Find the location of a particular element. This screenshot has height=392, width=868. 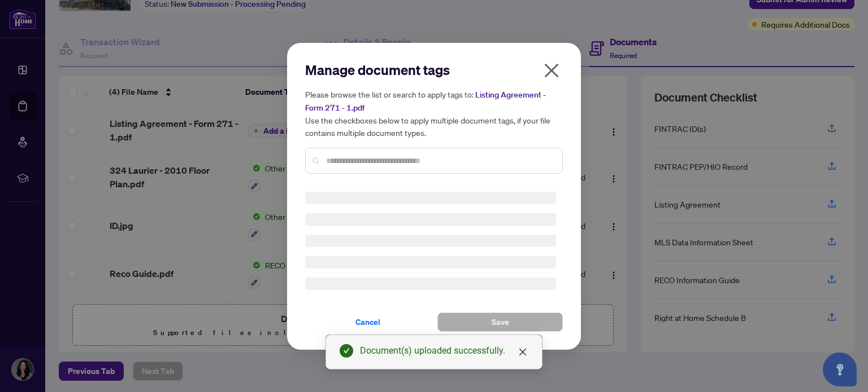

span: Listing Agreement - Form 271 - 1.pdf is located at coordinates (426, 101).